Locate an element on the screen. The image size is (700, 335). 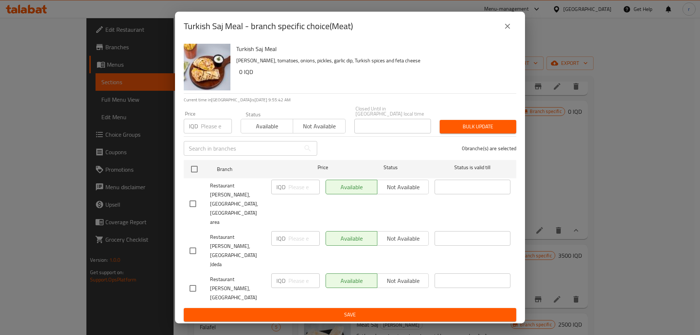
h6: Turkish Saj Meal is located at coordinates (374, 49).